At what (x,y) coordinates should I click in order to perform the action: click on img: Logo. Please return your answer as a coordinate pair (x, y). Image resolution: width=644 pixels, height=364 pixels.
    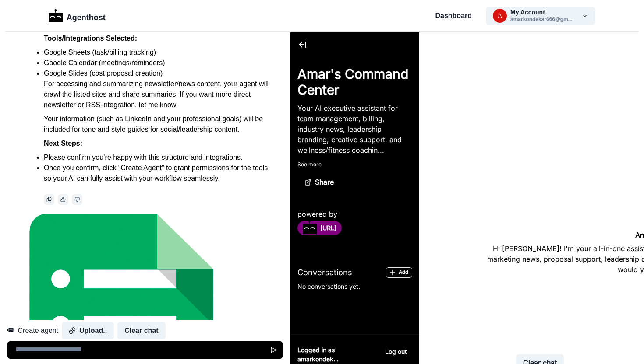
    Looking at the image, I should click on (56, 16).